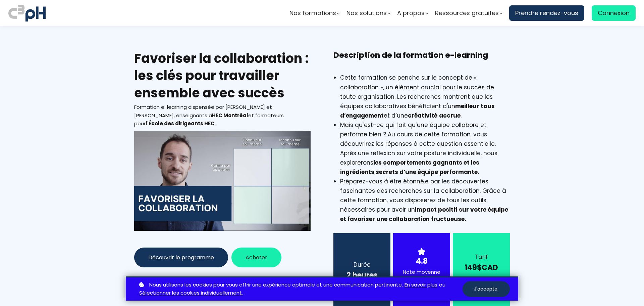  What do you see at coordinates (181, 257) in the screenshot?
I see `button: Découvrir le programme` at bounding box center [181, 257].